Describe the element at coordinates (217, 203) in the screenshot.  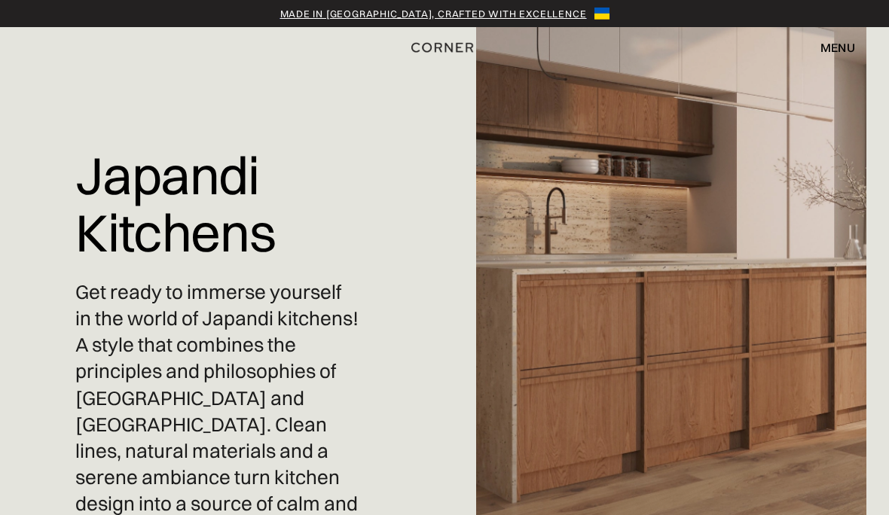
I see `h1: Japandi Kitchens` at that location.